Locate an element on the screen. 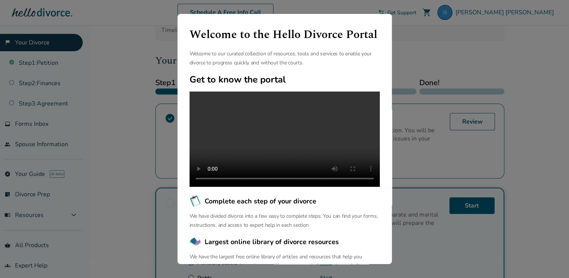 The height and width of the screenshot is (278, 569). h1: Welcome to the Hello Divorce Portal is located at coordinates (285, 35).